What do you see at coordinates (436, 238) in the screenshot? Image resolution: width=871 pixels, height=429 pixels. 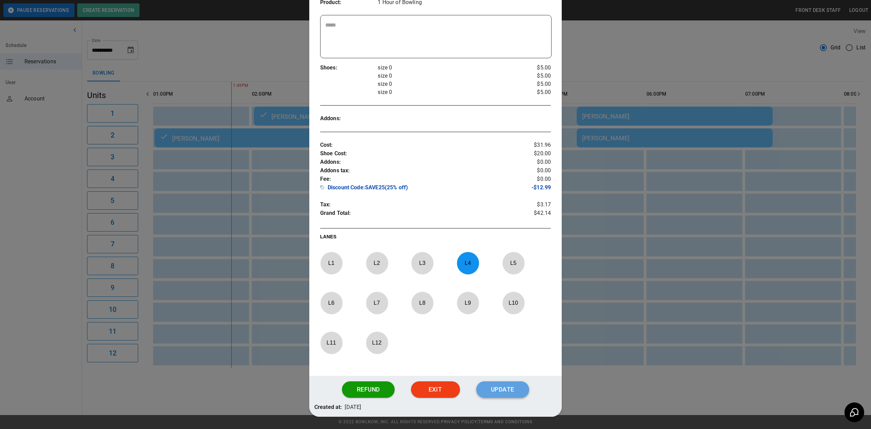 I see `p: LANES` at bounding box center [436, 238].